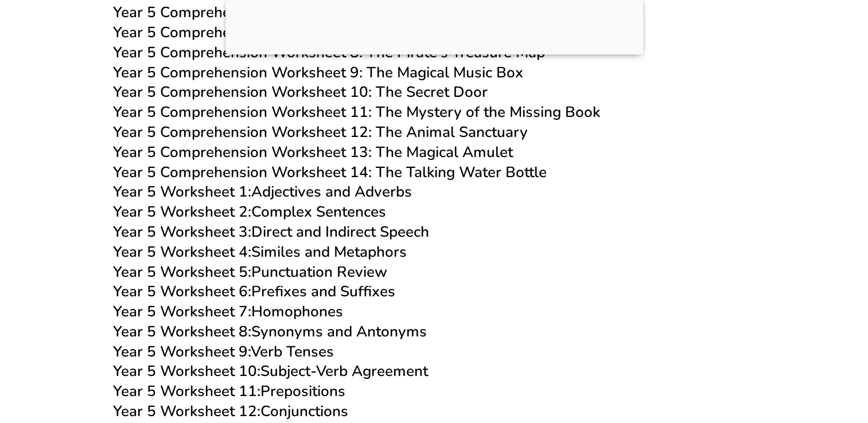  I want to click on a: Year 5 Worksheet 1:Adjectives and Adverbs, so click(262, 192).